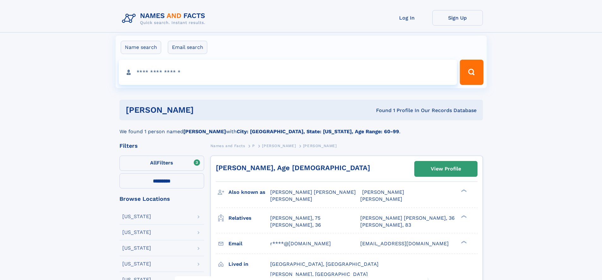 Image resolution: width=602 pixels, height=280 pixels. I want to click on span: P, so click(254, 146).